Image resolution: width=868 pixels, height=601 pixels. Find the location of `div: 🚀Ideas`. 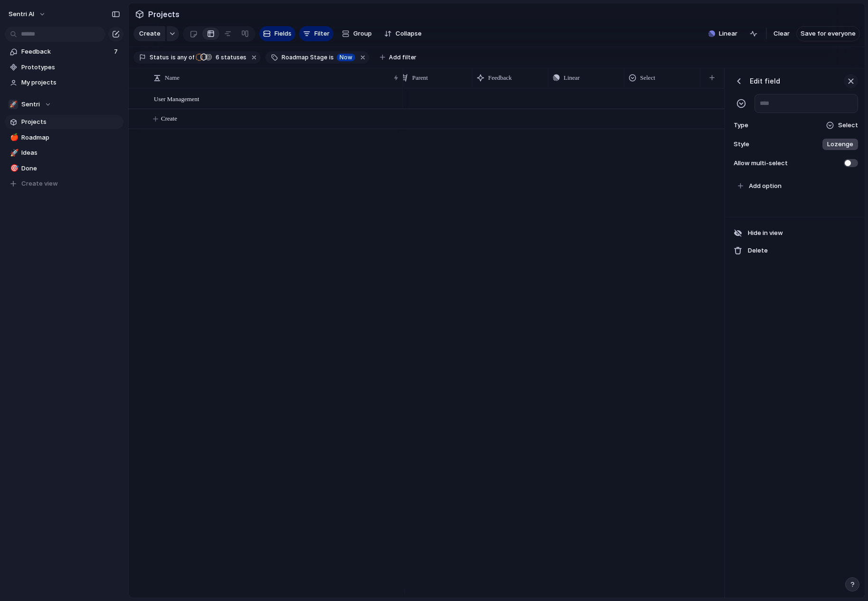

div: 🚀Ideas is located at coordinates (64, 153).